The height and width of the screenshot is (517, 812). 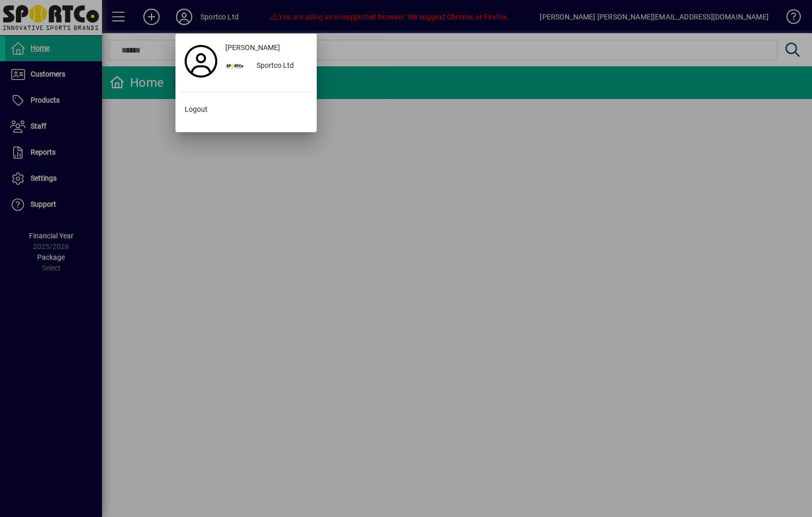 What do you see at coordinates (196, 110) in the screenshot?
I see `span: Logout` at bounding box center [196, 110].